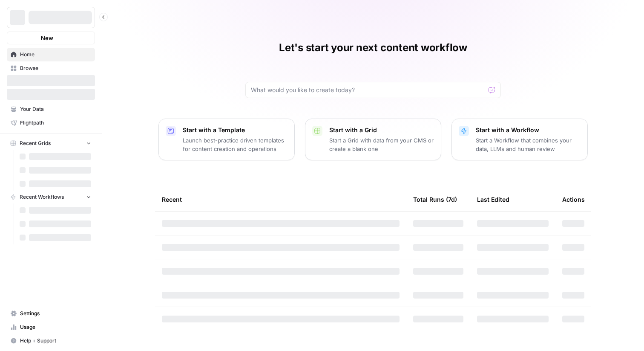 The height and width of the screenshot is (351, 644). What do you see at coordinates (50, 122) in the screenshot?
I see `a: Flightpath` at bounding box center [50, 122].